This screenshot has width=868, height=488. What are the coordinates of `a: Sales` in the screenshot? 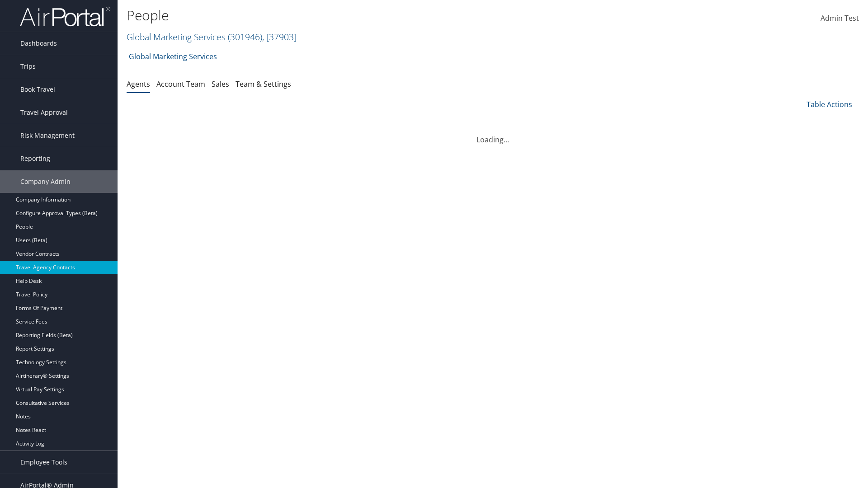 It's located at (220, 84).